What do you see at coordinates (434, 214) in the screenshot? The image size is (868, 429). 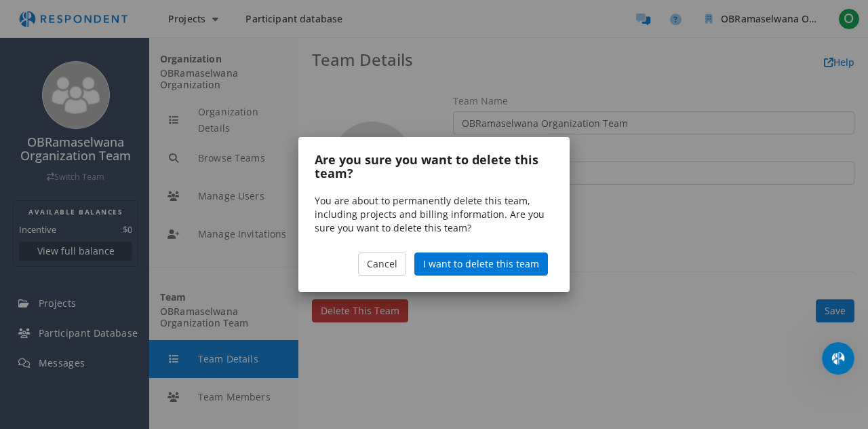 I see `md-dialog: You are ...` at bounding box center [434, 214].